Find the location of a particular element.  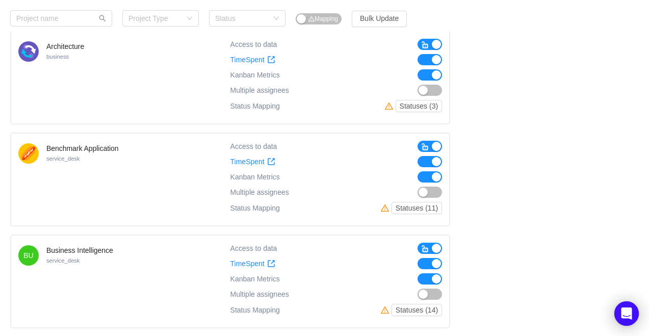

div: Project Type is located at coordinates (155, 18).